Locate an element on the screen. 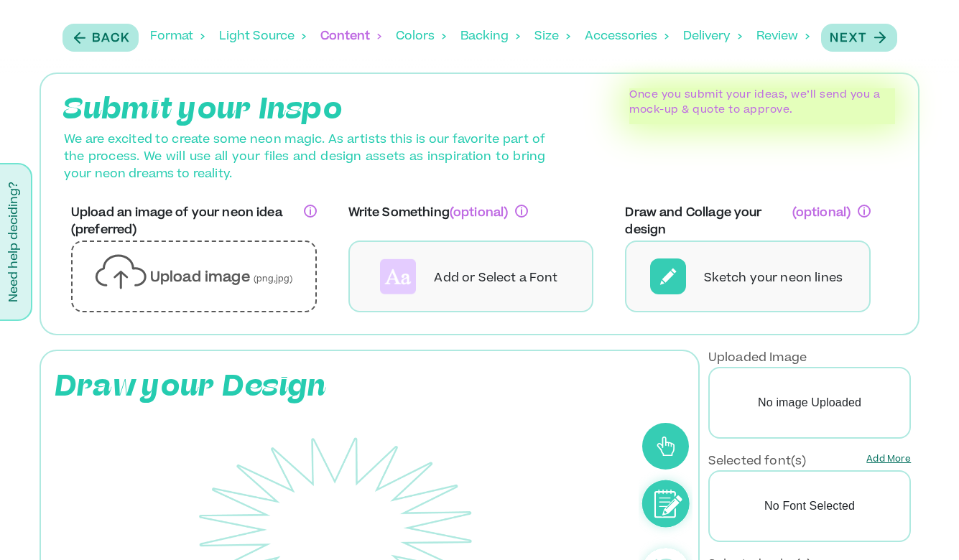 Image resolution: width=959 pixels, height=560 pixels. div: Only 1 image can be uploaded per design. is located at coordinates (310, 223).